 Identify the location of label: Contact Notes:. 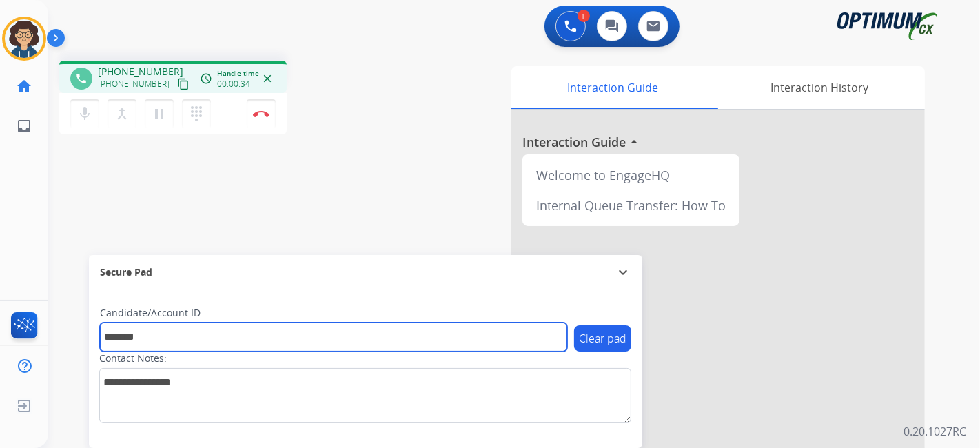
(133, 359).